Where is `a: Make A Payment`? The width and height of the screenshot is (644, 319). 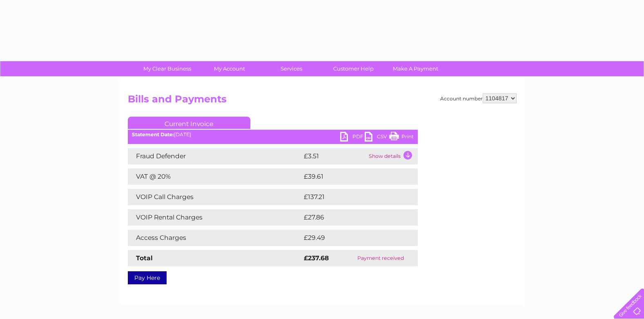
a: Make A Payment is located at coordinates (415, 69).